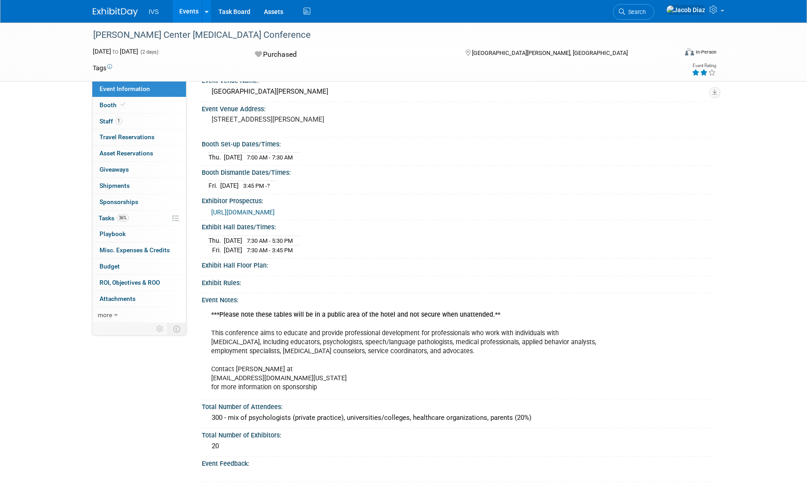  What do you see at coordinates (409, 351) in the screenshot?
I see `div: This conference aims to educate and provide professional development for professionals who work w...` at bounding box center [409, 351].